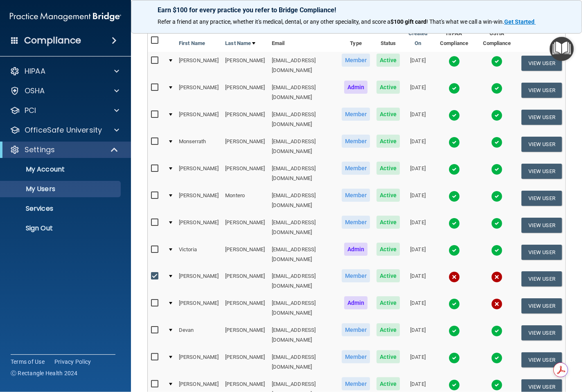 This screenshot has width=582, height=392. What do you see at coordinates (198, 146) in the screenshot?
I see `td: Monserrath` at bounding box center [198, 146].